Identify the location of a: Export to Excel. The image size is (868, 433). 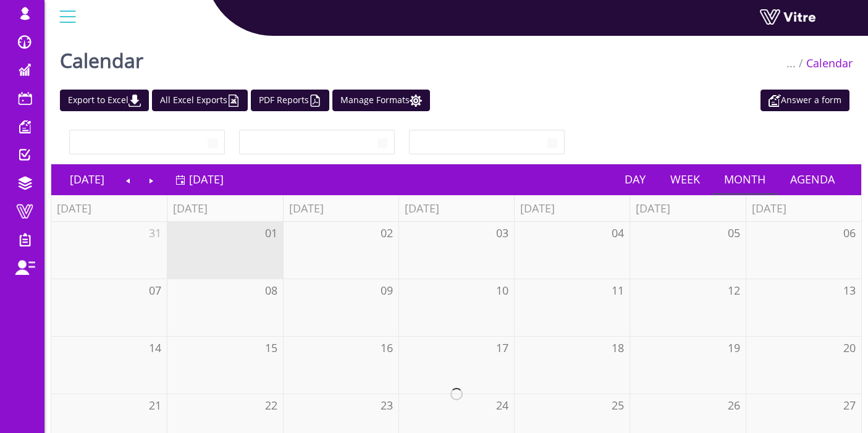
(104, 100).